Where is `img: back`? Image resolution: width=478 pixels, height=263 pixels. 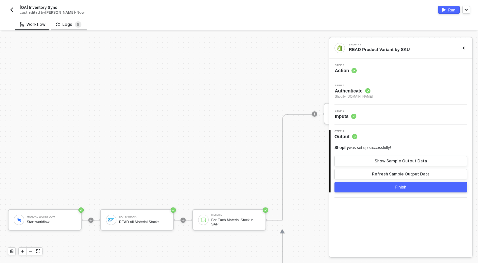
img: back is located at coordinates (12, 10).